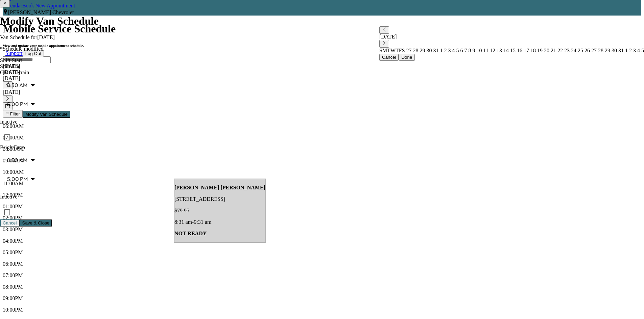  I want to click on span: 18, so click(533, 50).